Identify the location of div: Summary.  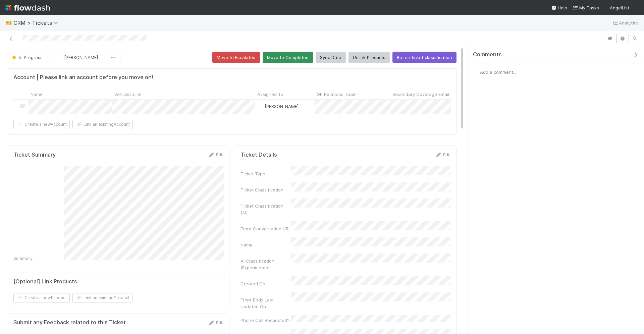
(38, 259).